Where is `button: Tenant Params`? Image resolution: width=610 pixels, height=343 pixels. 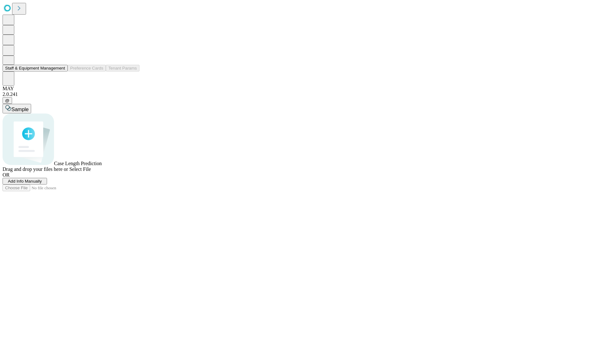 button: Tenant Params is located at coordinates (123, 68).